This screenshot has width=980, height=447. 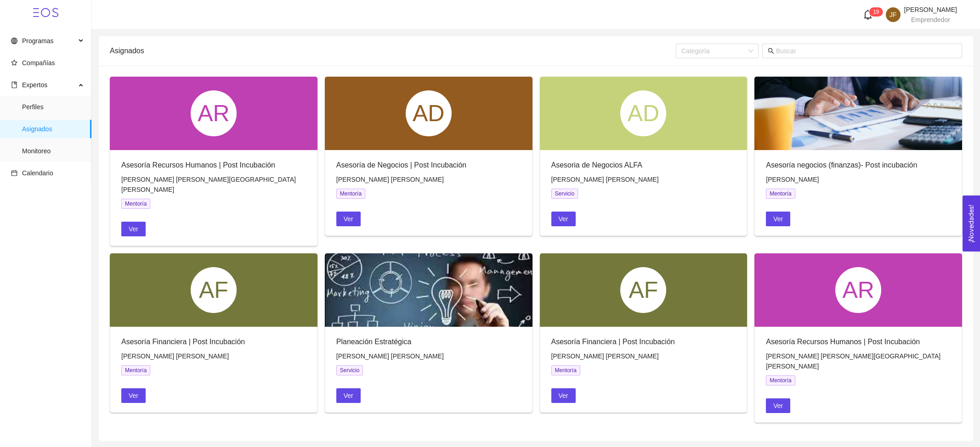 I want to click on span: Programas, so click(x=38, y=41).